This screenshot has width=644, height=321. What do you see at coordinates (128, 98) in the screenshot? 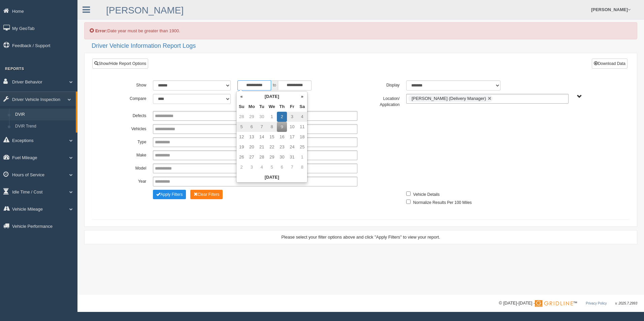
I see `label: Compare` at bounding box center [128, 98].